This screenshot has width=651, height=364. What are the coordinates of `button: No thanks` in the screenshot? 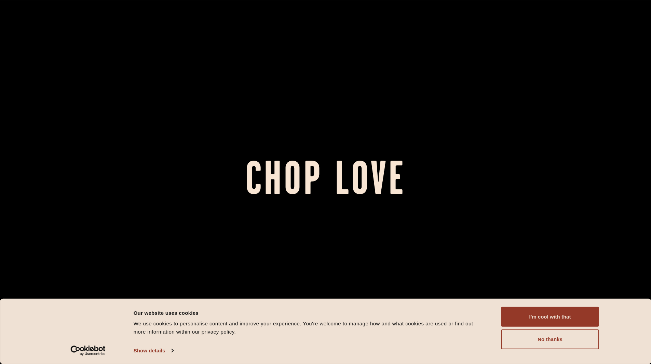 It's located at (550, 340).